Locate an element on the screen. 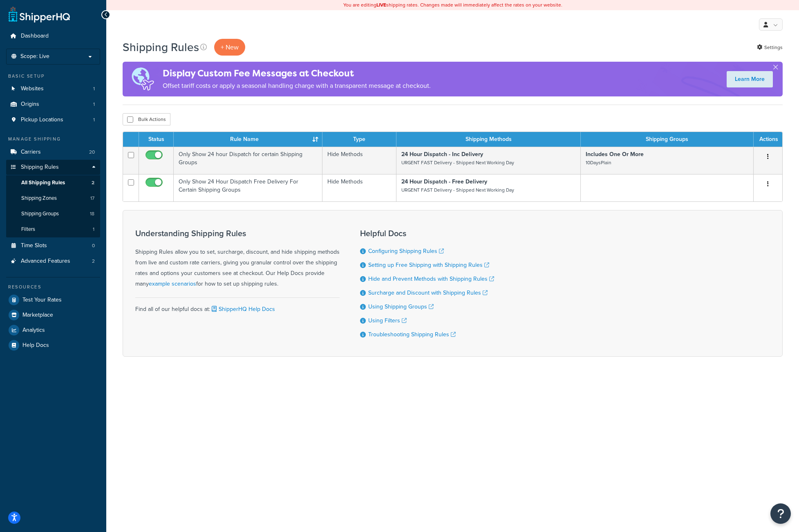  li: Shipping Zones is located at coordinates (53, 198).